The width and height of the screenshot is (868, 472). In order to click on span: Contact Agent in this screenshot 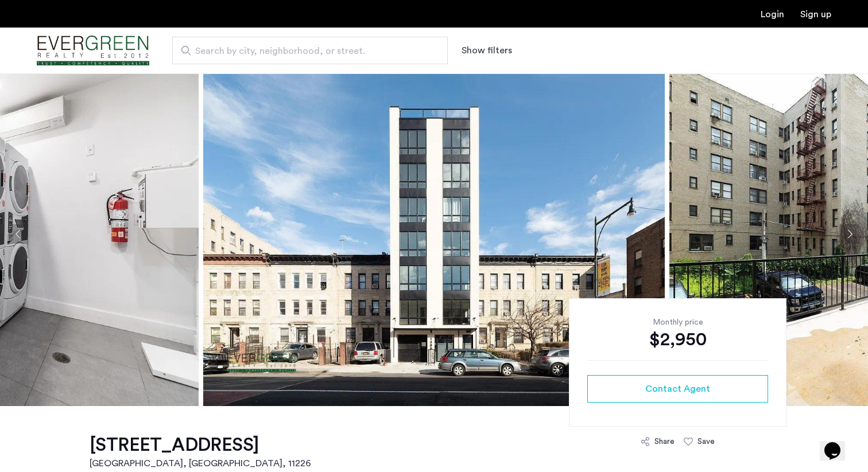, I will do `click(677, 389)`.